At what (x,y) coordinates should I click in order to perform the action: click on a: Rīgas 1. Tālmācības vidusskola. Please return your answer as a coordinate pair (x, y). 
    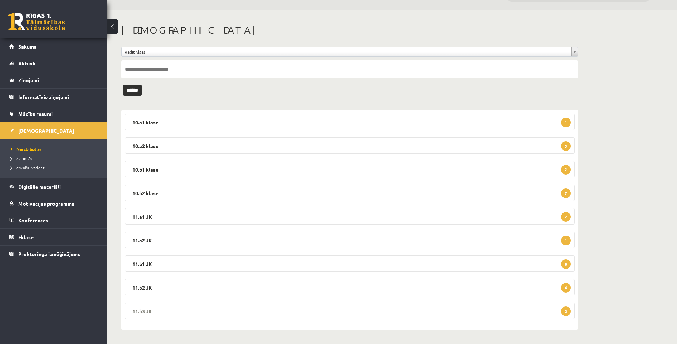
    Looking at the image, I should click on (36, 21).